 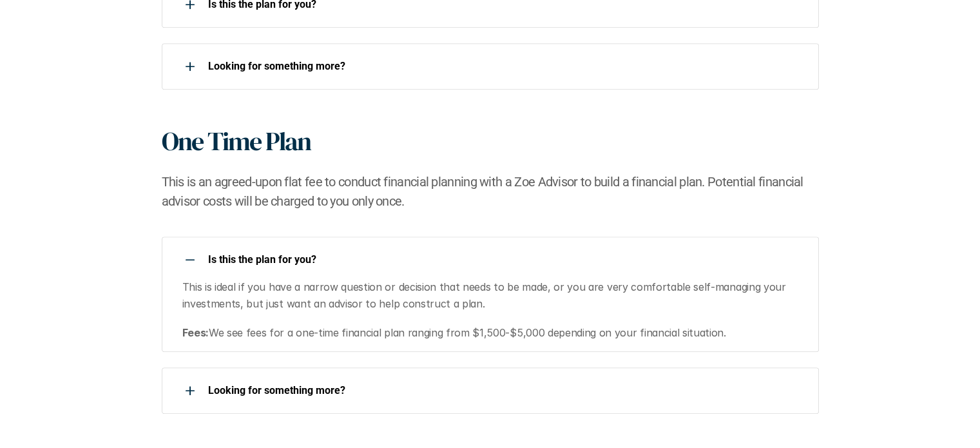 What do you see at coordinates (490, 191) in the screenshot?
I see `h2: This is an agreed-upon flat fee to conduct financial planning with a Zoe Advisor to build a finan...` at bounding box center [490, 191].